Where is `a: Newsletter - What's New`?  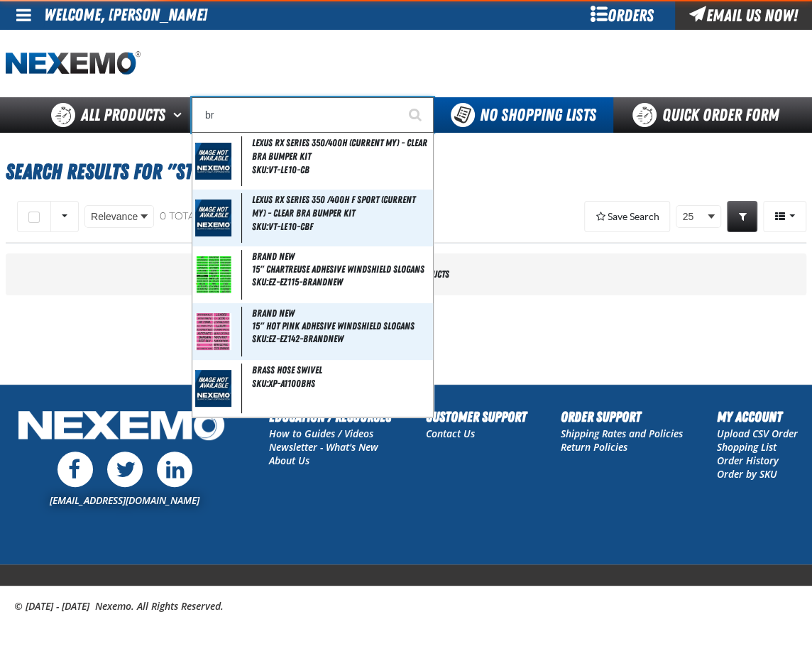 a: Newsletter - What's New is located at coordinates (324, 447).